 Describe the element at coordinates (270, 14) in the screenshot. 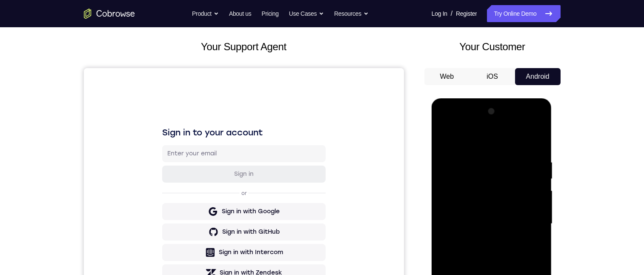

I see `a: Pricing` at that location.